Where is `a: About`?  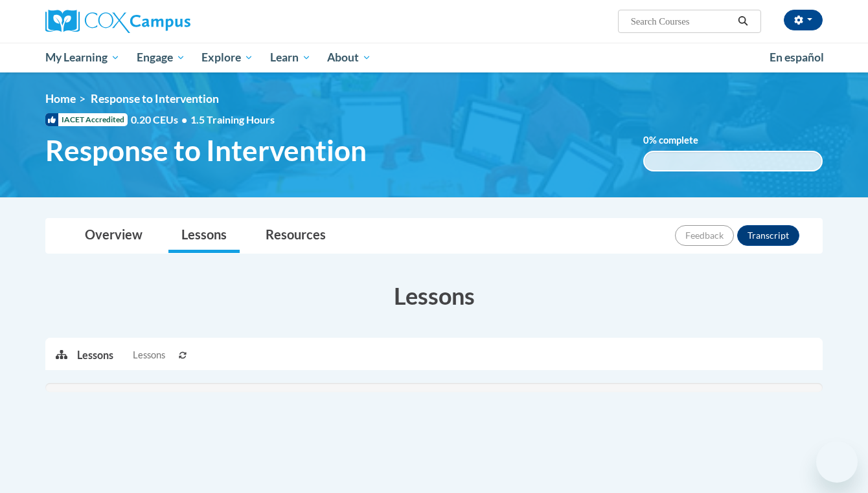
a: About is located at coordinates (350, 58).